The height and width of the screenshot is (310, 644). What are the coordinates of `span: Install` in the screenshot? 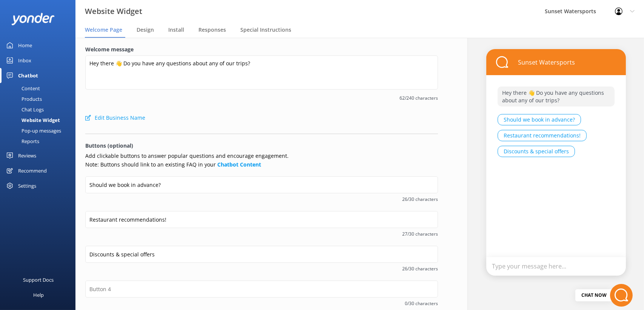 It's located at (176, 30).